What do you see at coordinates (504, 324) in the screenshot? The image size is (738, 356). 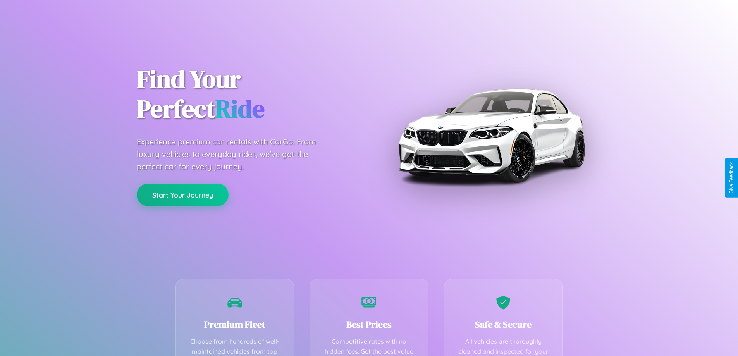 I see `h3: Safe & Secure` at bounding box center [504, 324].